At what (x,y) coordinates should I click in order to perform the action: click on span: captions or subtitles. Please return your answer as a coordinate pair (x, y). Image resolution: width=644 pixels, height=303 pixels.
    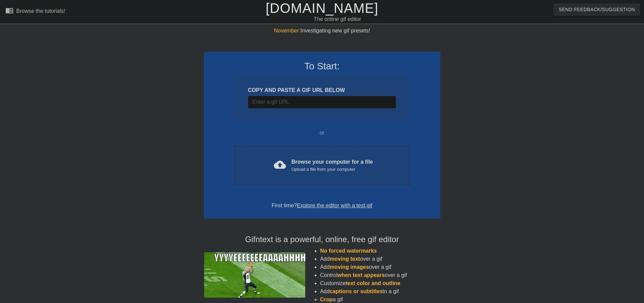
    Looking at the image, I should click on (356, 291).